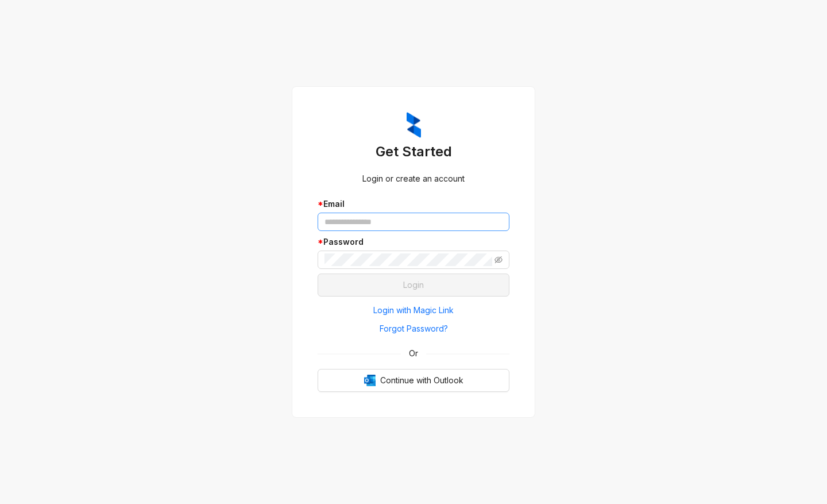  I want to click on button: Login with Magic Link, so click(414, 310).